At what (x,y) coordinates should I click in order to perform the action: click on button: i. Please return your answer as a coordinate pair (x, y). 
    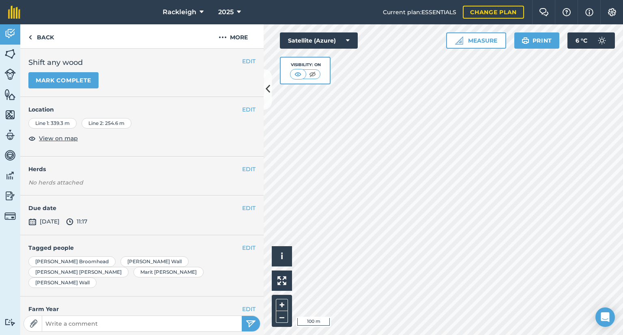
    Looking at the image, I should click on (282, 256).